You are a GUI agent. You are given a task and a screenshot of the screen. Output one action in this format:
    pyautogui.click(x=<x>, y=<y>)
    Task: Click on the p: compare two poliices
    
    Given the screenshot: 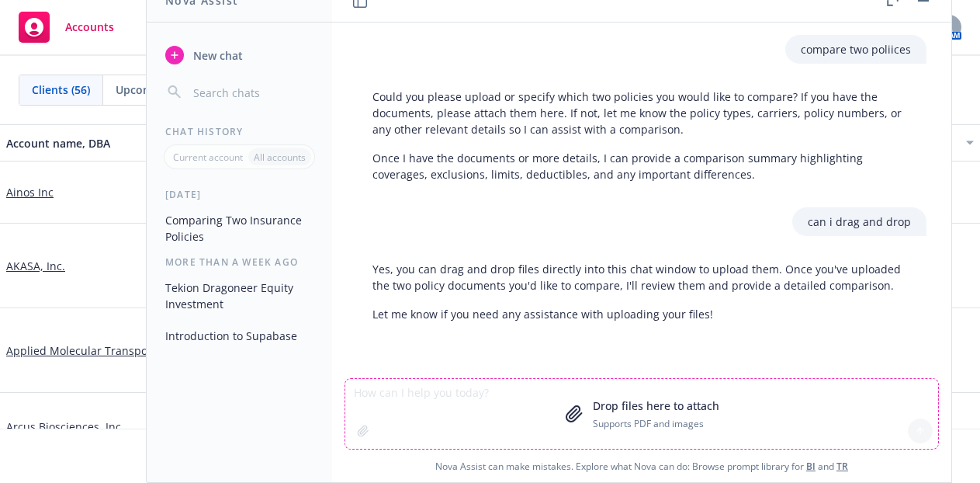 What is the action you would take?
    pyautogui.click(x=856, y=49)
    